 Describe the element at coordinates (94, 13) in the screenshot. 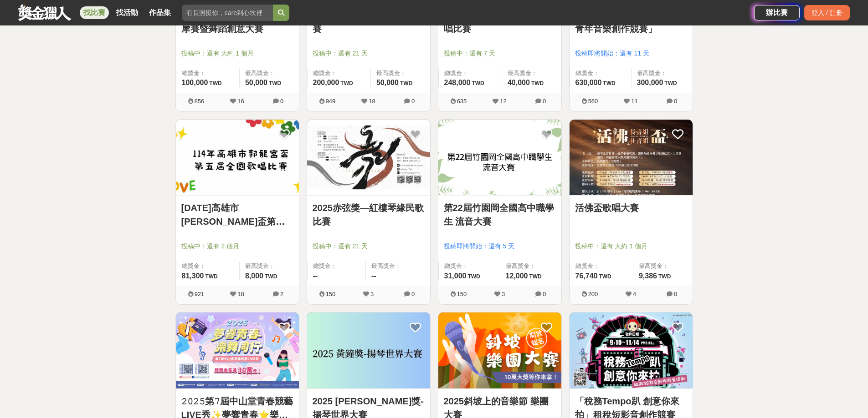

I see `a: 找比賽` at that location.